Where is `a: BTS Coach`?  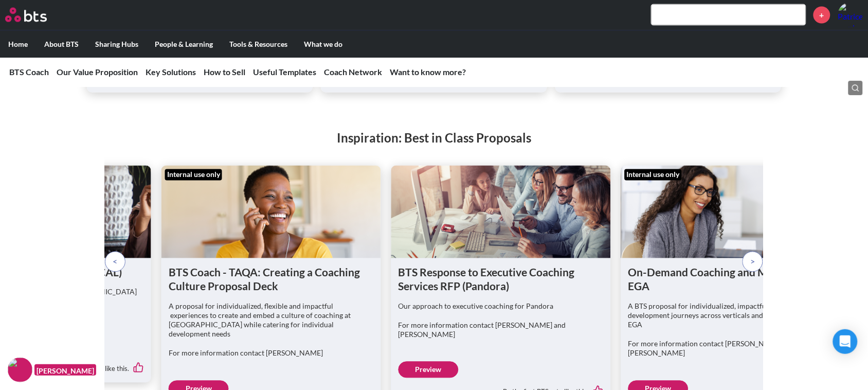 a: BTS Coach is located at coordinates (29, 71).